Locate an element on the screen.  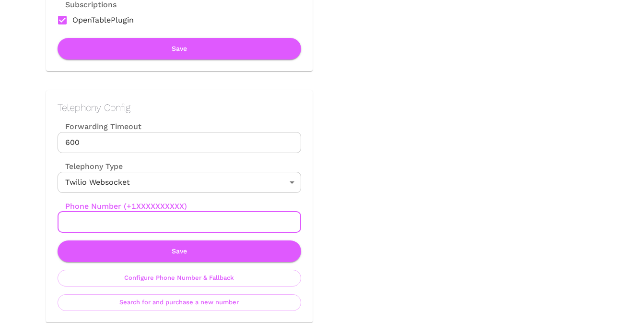
label: Phone Number (+1XXXXXXXXXX) is located at coordinates (179, 206).